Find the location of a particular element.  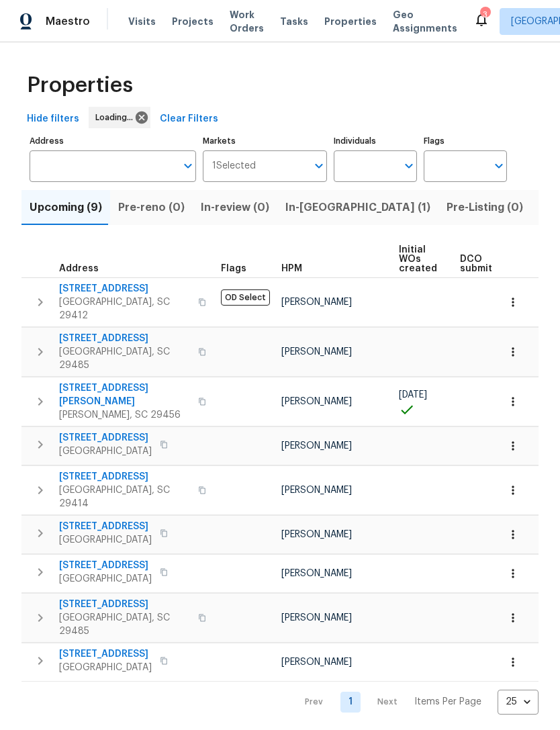

div: Loading... is located at coordinates (120, 118).